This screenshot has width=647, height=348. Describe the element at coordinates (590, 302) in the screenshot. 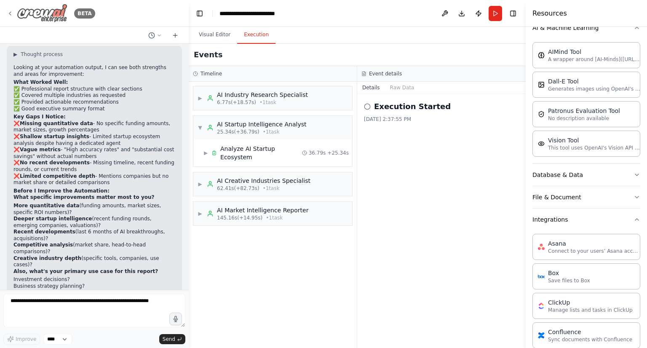

I see `div: ClickUp` at that location.